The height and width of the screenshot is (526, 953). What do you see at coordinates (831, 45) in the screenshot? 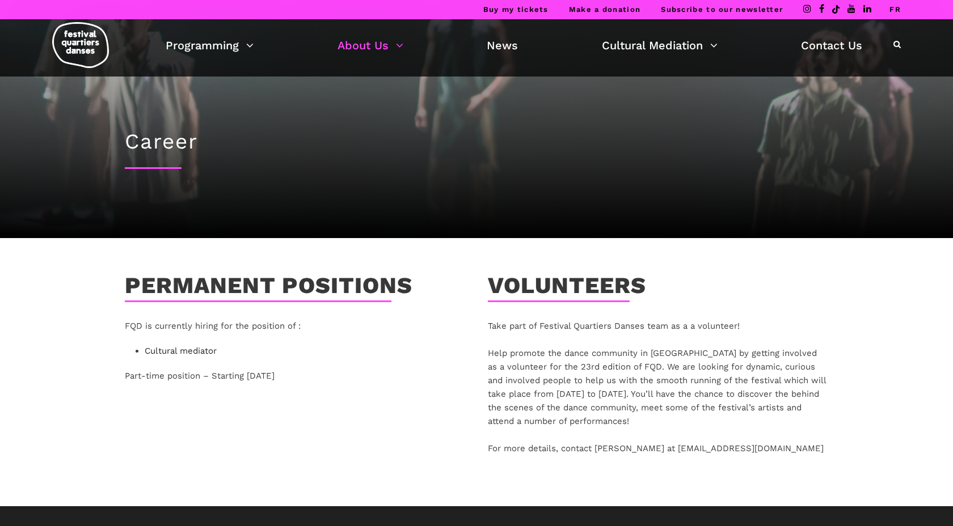
I see `a: Contact Us` at bounding box center [831, 45].